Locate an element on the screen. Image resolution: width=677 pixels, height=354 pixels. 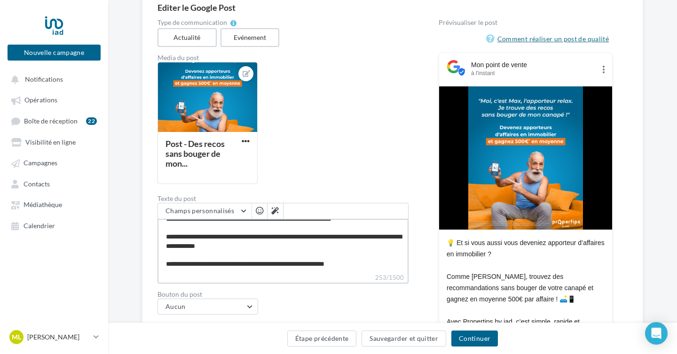
div: Editer le Google Post is located at coordinates (392, 8).